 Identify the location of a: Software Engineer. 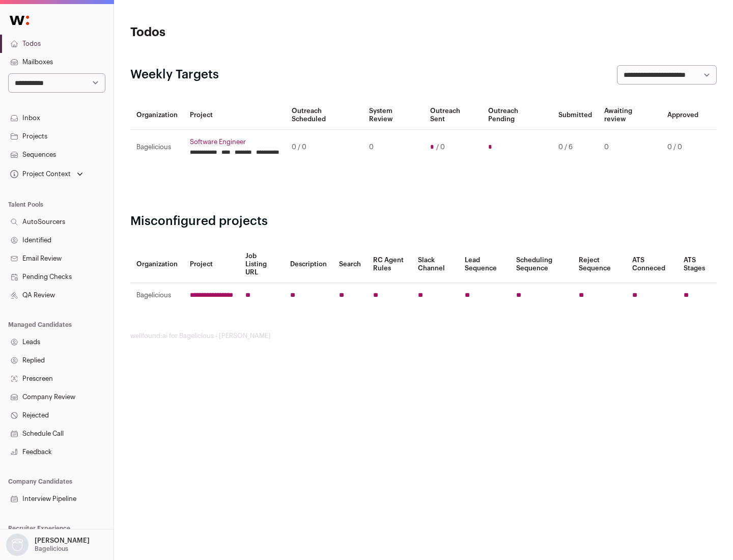
(234, 142).